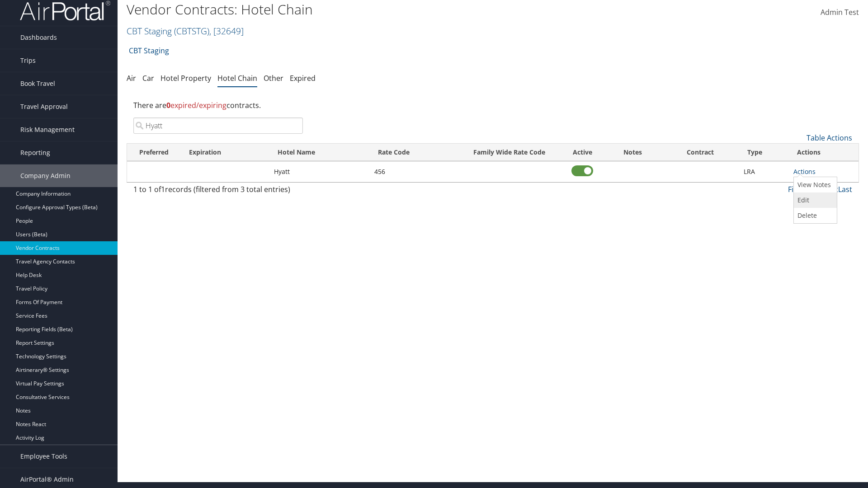  Describe the element at coordinates (196, 105) in the screenshot. I see `span: expired/expiring` at that location.